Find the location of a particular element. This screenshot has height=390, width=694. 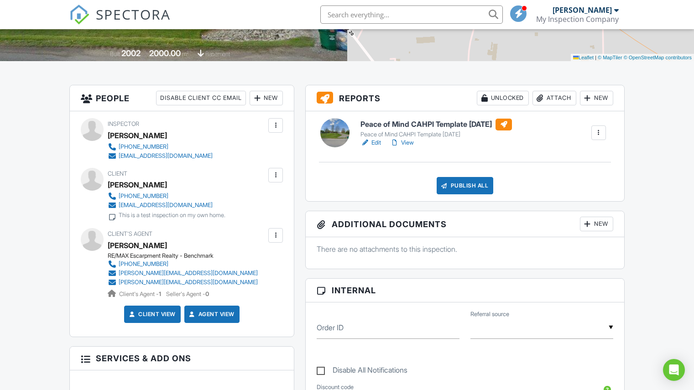

a: Agent View is located at coordinates (211, 314).